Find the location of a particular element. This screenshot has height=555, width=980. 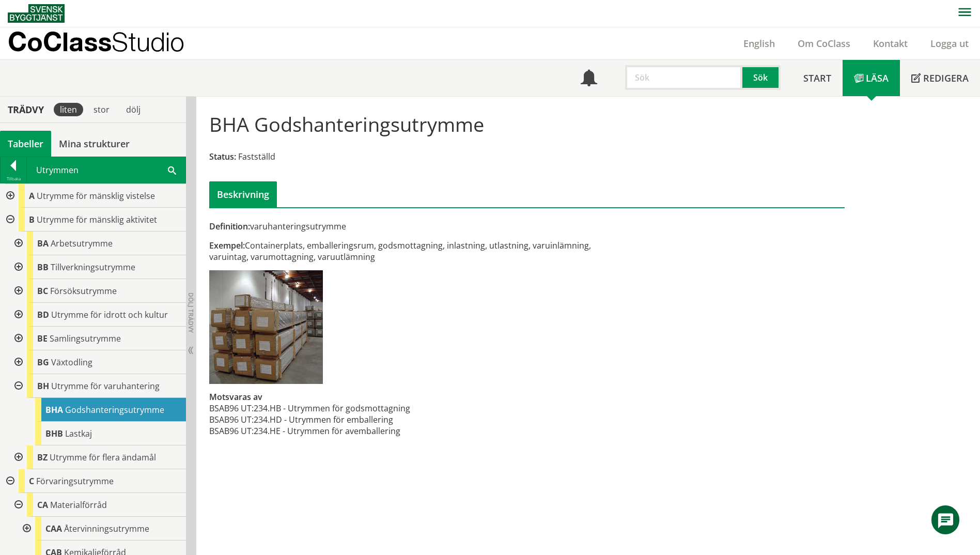

span: Definition: is located at coordinates (230, 227).